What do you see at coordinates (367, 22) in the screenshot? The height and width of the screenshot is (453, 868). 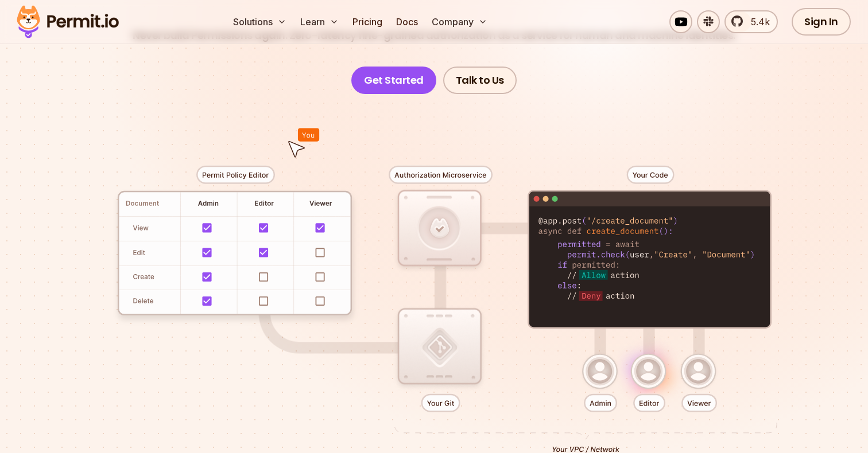 I see `a: Pricing` at bounding box center [367, 22].